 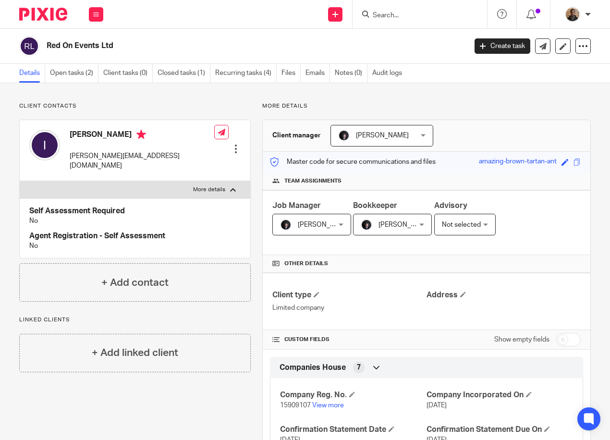 I want to click on h4: CUSTOM FIELDS, so click(x=349, y=339).